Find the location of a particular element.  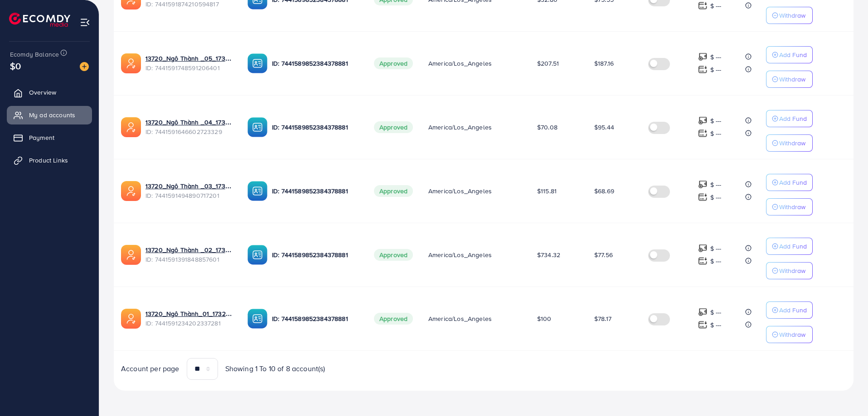

span: ID: 7441591494890717201 is located at coordinates (189, 196).